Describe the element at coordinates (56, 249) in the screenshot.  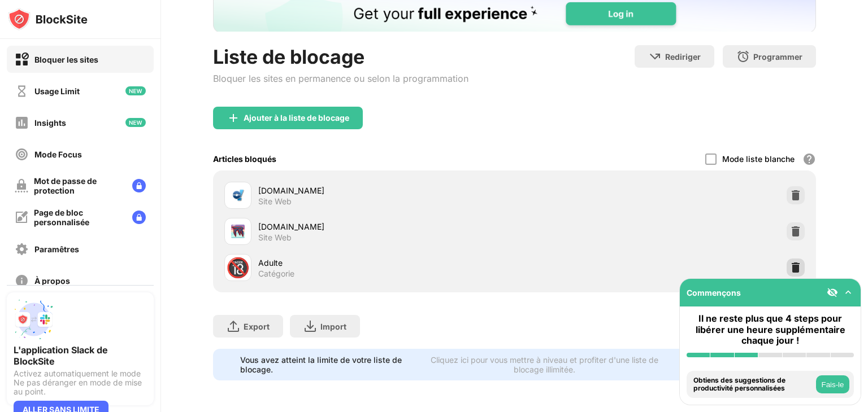
I see `div: Paramêtres` at that location.